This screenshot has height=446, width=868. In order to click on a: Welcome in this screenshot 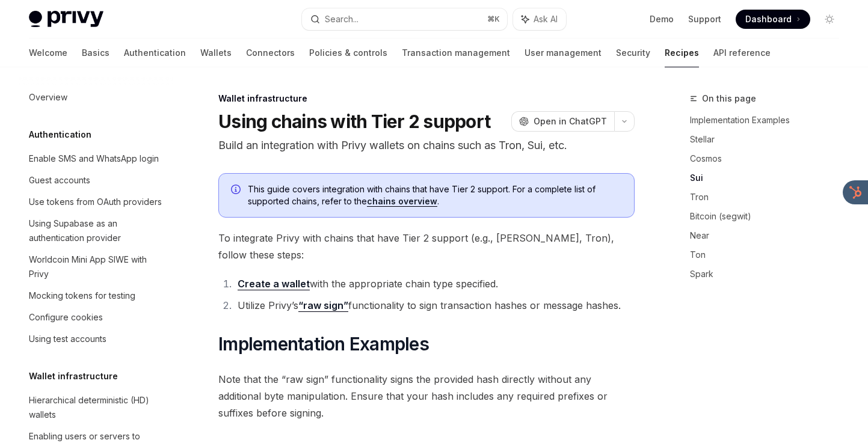, I will do `click(48, 53)`.